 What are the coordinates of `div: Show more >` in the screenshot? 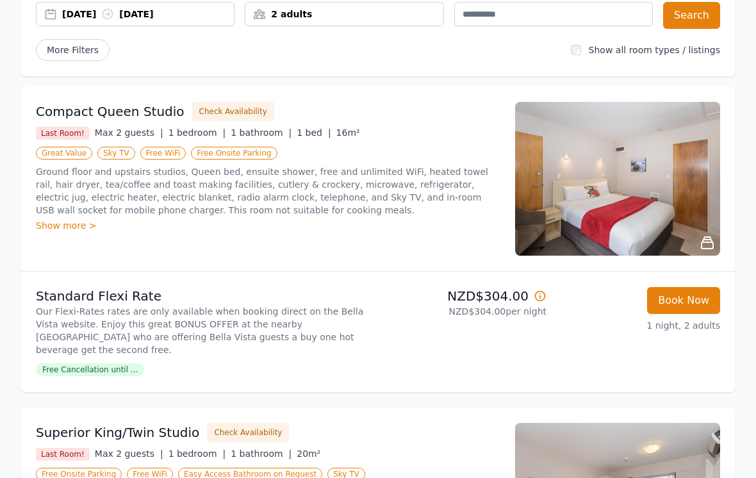 It's located at (268, 226).